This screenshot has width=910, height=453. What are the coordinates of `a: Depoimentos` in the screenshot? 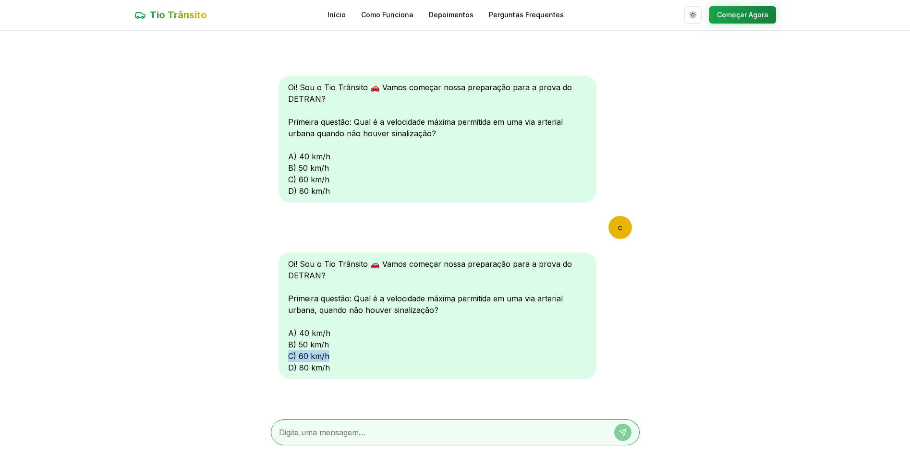 It's located at (451, 15).